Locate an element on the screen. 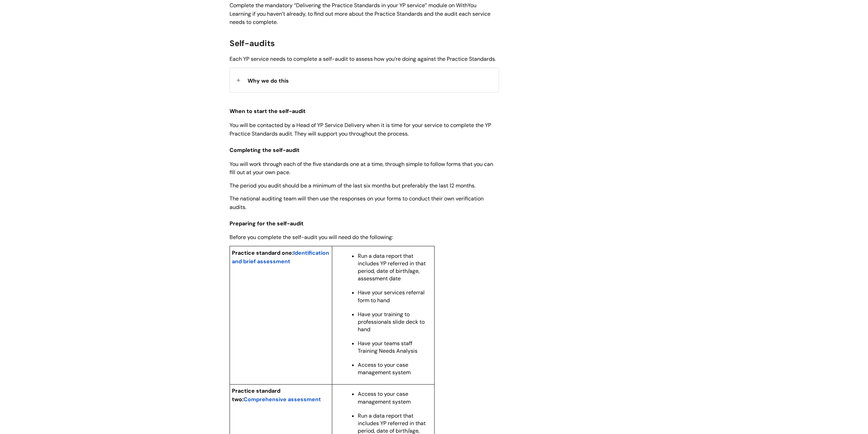 The height and width of the screenshot is (434, 868). span: Preparing for the self-audit is located at coordinates (266, 224).